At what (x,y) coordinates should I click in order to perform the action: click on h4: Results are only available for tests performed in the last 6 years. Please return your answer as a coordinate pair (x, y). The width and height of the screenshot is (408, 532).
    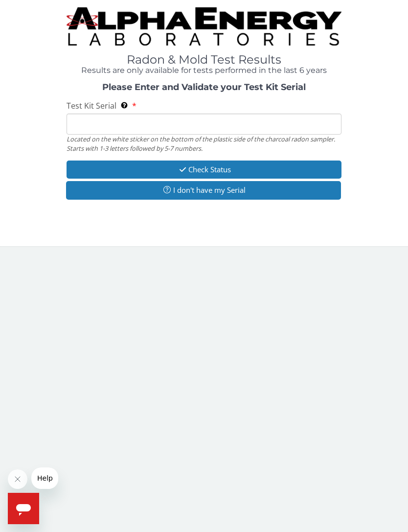
    Looking at the image, I should click on (204, 70).